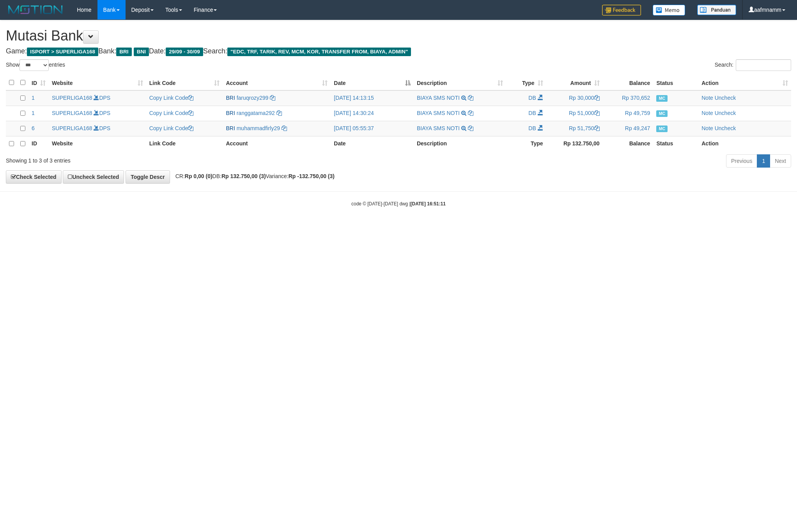 The image size is (797, 532). What do you see at coordinates (574, 144) in the screenshot?
I see `th: Rp 132.750,00` at bounding box center [574, 144].